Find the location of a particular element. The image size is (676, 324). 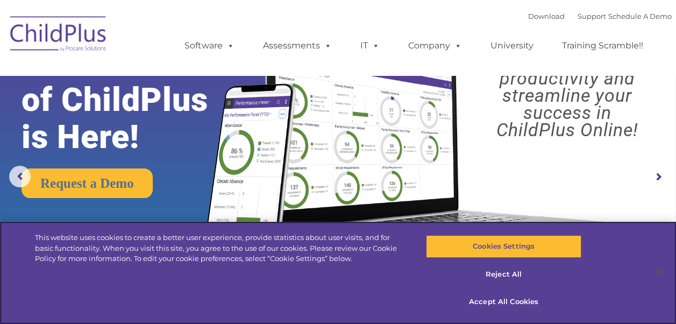

a: University is located at coordinates (512, 46).